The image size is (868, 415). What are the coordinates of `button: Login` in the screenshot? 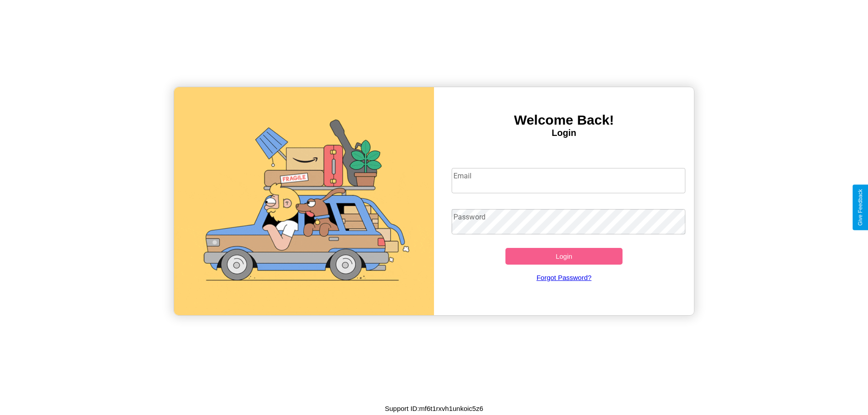 It's located at (564, 256).